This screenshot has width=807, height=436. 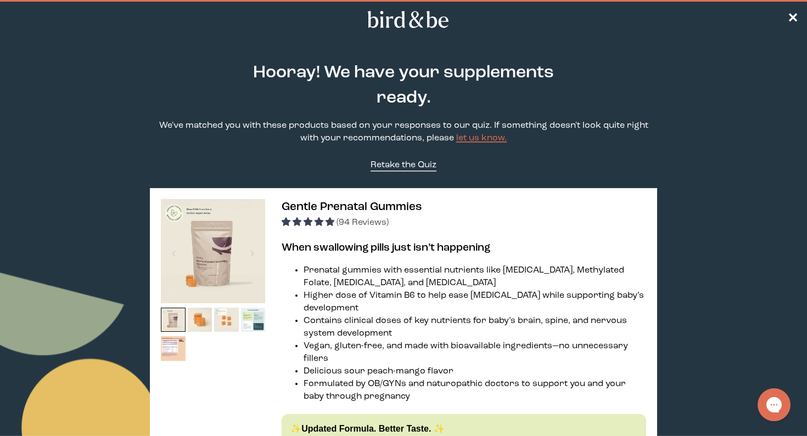 I want to click on button: Open gorgias live chat, so click(x=22, y=20).